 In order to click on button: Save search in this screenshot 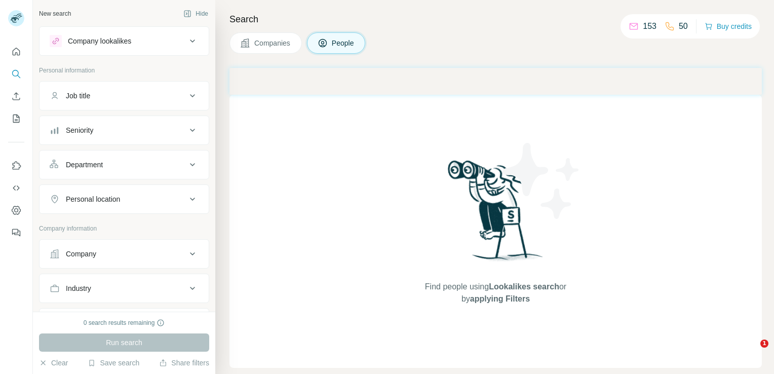, I will do `click(114, 363)`.